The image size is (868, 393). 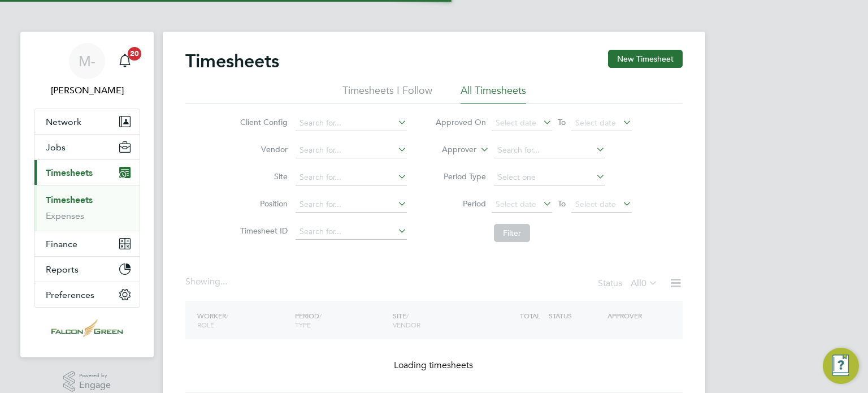 What do you see at coordinates (87, 122) in the screenshot?
I see `button: Network` at bounding box center [87, 122].